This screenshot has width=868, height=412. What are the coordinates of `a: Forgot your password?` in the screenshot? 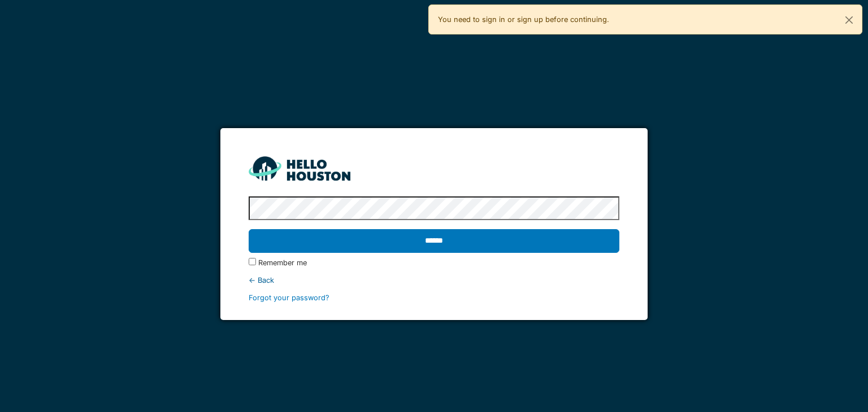 It's located at (289, 298).